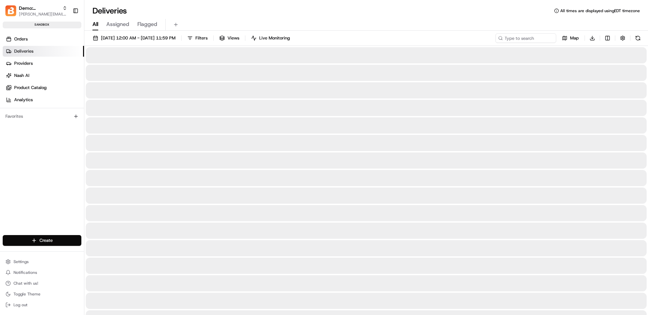 Image resolution: width=648 pixels, height=315 pixels. What do you see at coordinates (43, 100) in the screenshot?
I see `a: Analytics` at bounding box center [43, 100].